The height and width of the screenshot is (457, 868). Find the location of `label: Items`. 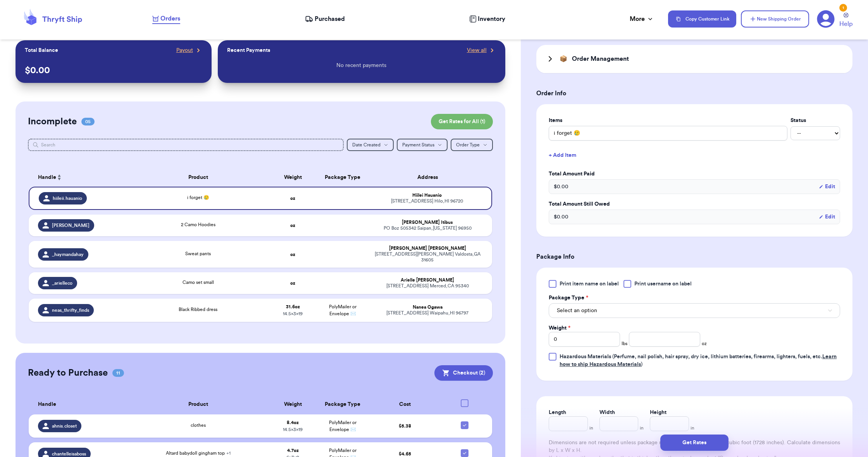

label: Items is located at coordinates (668, 120).